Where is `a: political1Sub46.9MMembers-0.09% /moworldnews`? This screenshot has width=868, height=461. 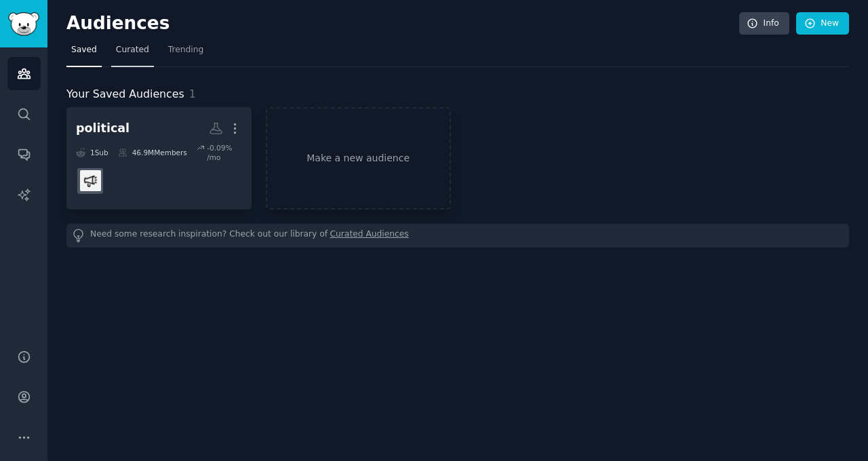
a: political1Sub46.9MMembers-0.09% /moworldnews is located at coordinates (158, 158).